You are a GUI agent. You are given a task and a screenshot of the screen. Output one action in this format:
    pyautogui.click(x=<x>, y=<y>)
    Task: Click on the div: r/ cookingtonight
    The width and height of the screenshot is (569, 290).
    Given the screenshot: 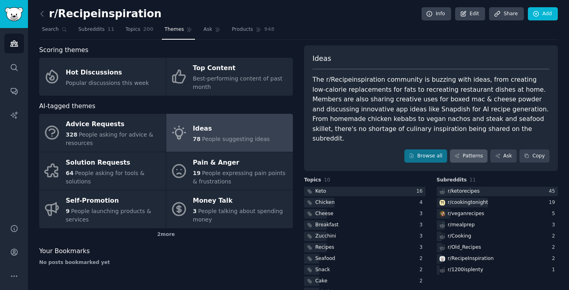 What is the action you would take?
    pyautogui.click(x=468, y=202)
    